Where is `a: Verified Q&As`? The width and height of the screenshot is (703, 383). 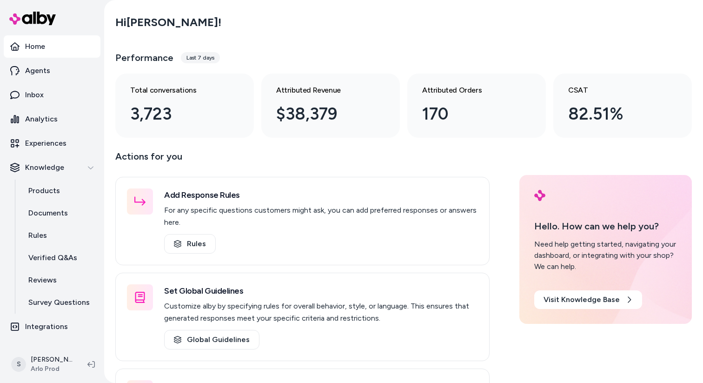 a: Verified Q&As is located at coordinates (60, 258).